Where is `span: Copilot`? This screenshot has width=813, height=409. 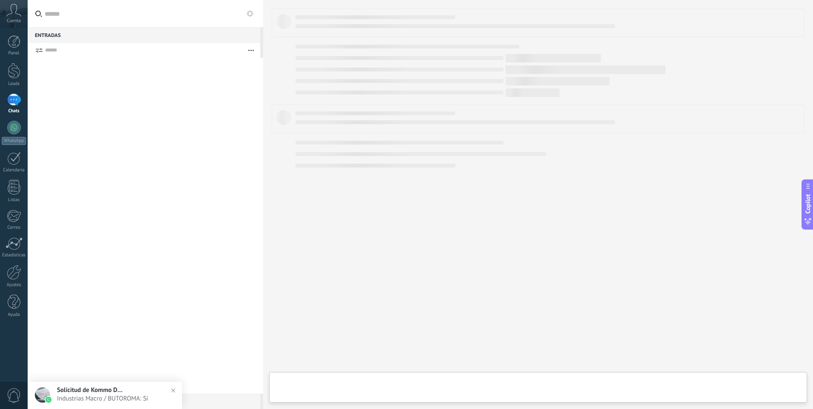
span: Copilot is located at coordinates (808, 204).